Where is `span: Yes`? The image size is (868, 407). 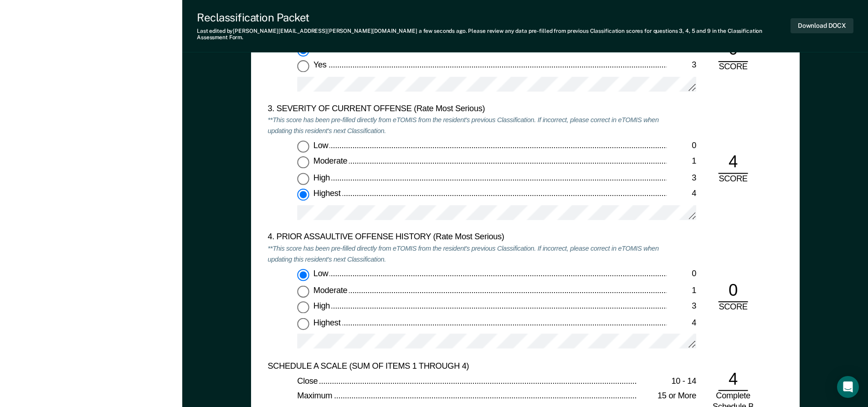 span: Yes is located at coordinates (320, 65).